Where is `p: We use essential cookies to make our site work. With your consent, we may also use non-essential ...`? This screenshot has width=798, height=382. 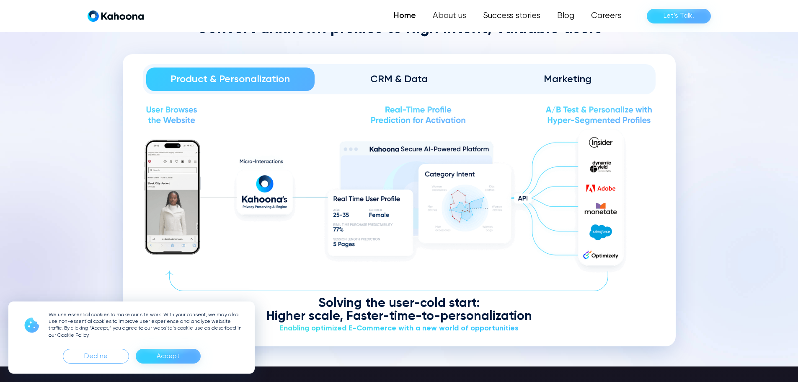
p: We use essential cookies to make our site work. With your consent, we may also use non-essential ... is located at coordinates (147, 325).